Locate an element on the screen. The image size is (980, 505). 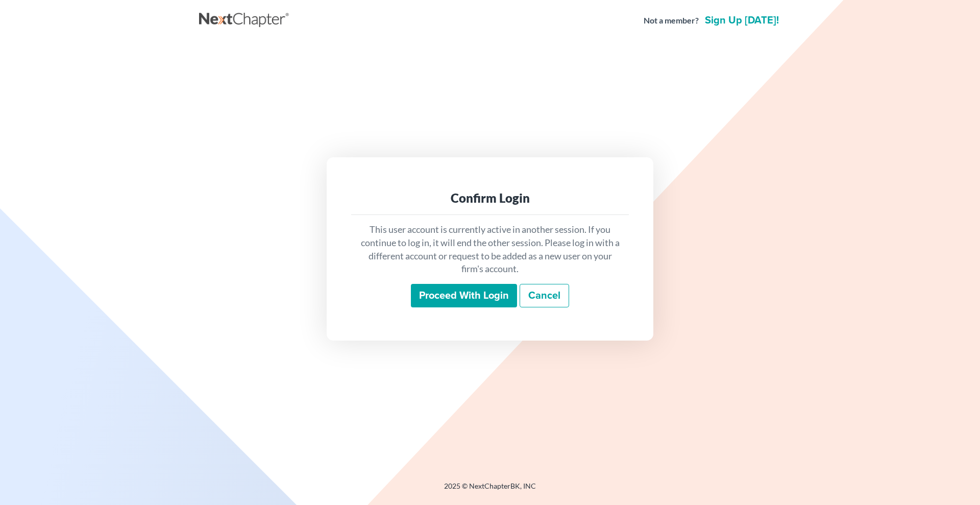
p: This user account is currently active in another session. If you continue to log in, it will end ... is located at coordinates (490, 249).